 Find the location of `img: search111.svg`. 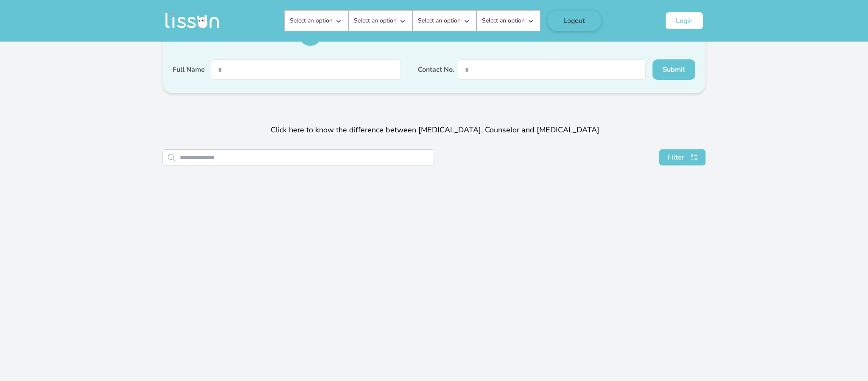

img: search111.svg is located at coordinates (694, 157).